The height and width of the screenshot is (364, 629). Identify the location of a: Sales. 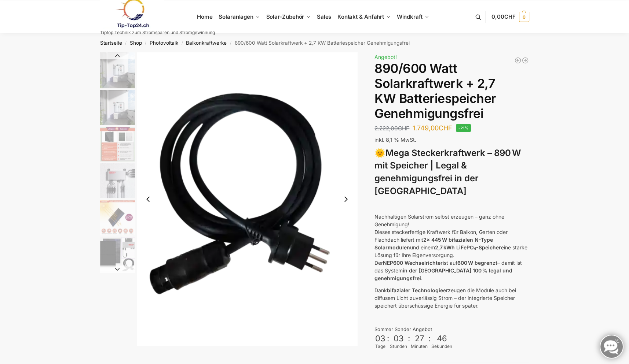
(324, 17).